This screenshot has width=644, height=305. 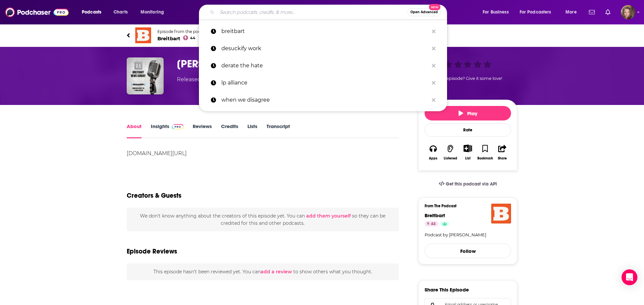 I want to click on div: Share, so click(x=502, y=158).